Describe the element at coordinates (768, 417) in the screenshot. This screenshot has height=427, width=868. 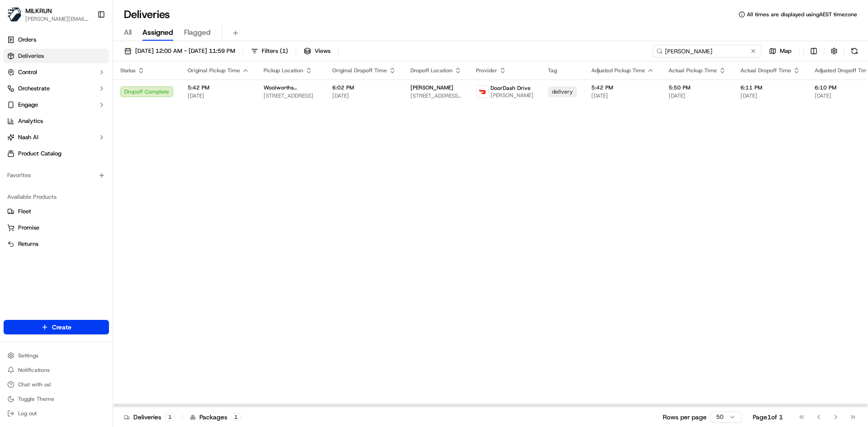
I see `div: Page 1 of 1` at that location.